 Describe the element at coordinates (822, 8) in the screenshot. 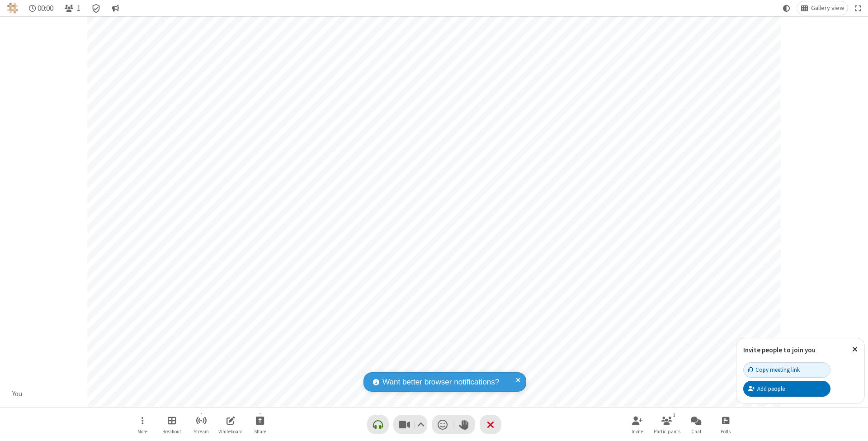

I see `button: Change layout` at that location.